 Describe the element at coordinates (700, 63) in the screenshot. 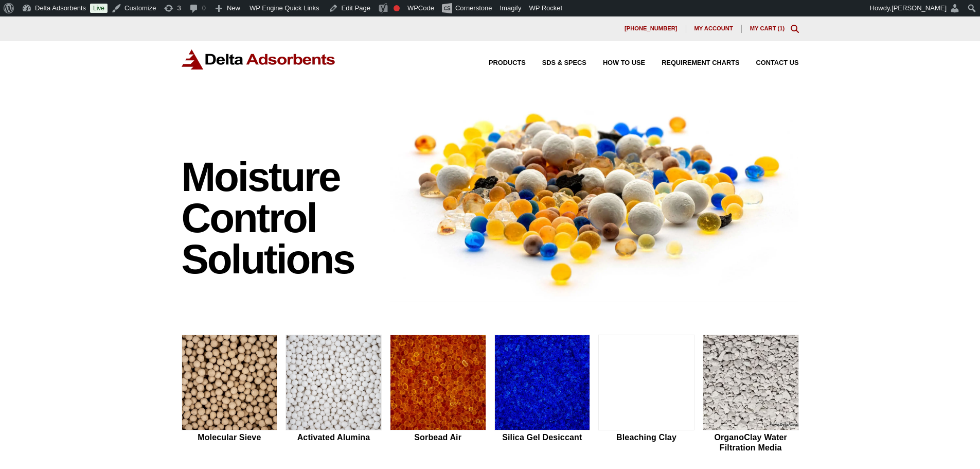

I see `span: Requirement Charts` at that location.